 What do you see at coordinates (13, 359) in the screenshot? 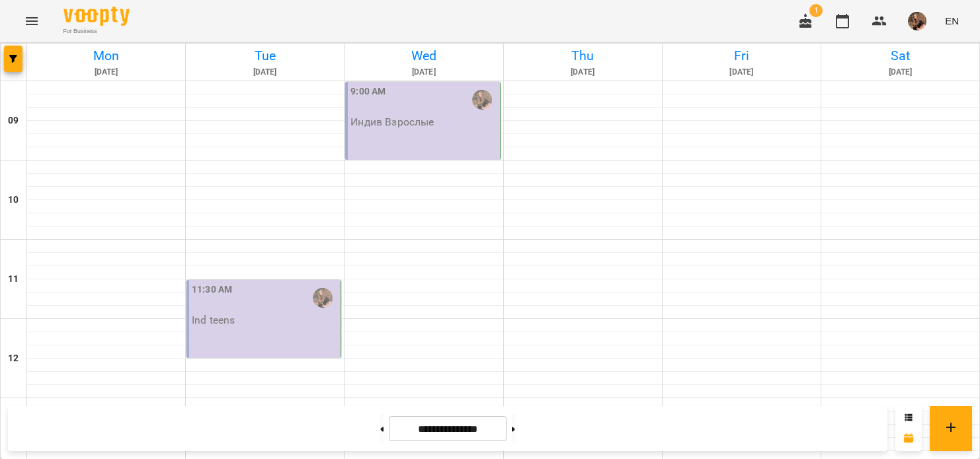
I see `h6: 12` at bounding box center [13, 359].